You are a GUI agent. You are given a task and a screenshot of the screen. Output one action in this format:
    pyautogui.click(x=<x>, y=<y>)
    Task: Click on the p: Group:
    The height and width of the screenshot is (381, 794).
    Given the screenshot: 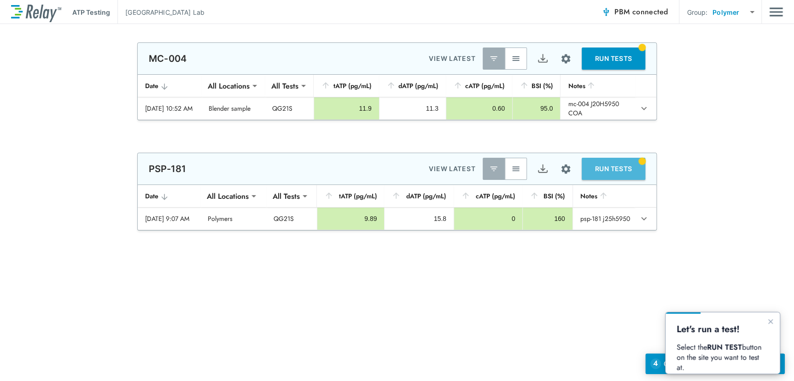 What is the action you would take?
    pyautogui.click(x=697, y=12)
    